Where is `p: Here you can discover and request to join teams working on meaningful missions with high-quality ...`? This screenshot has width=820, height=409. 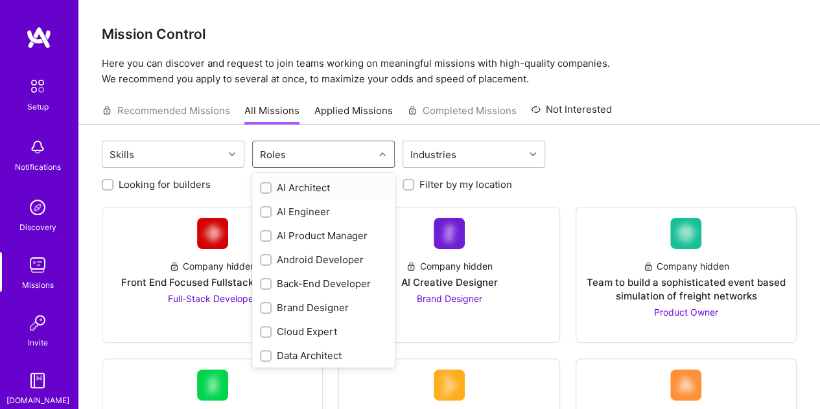
p: Here you can discover and request to join teams working on meaningful missions with high-quality ... is located at coordinates (449, 71).